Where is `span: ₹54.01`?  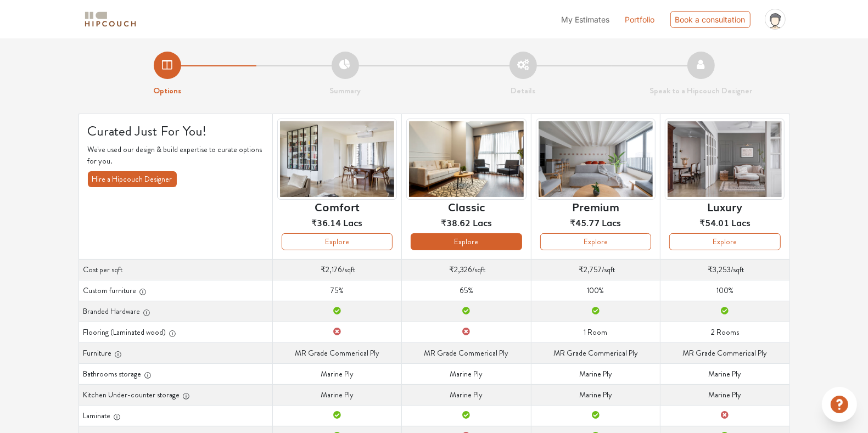
span: ₹54.01 is located at coordinates (714, 222).